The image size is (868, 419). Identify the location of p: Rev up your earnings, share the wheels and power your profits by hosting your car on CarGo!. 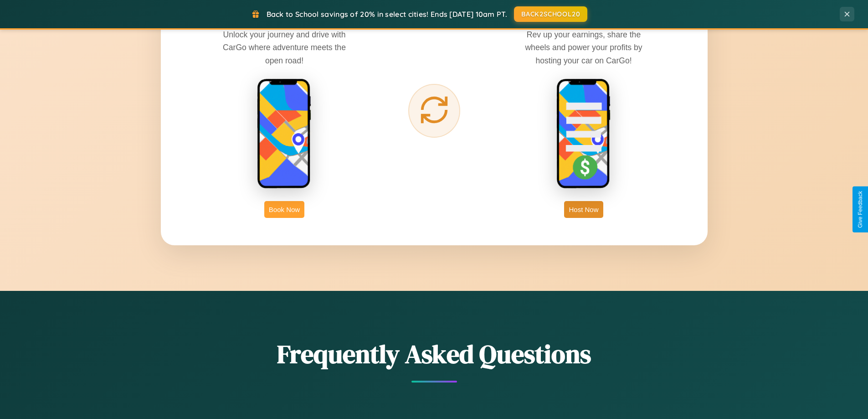
(584, 47).